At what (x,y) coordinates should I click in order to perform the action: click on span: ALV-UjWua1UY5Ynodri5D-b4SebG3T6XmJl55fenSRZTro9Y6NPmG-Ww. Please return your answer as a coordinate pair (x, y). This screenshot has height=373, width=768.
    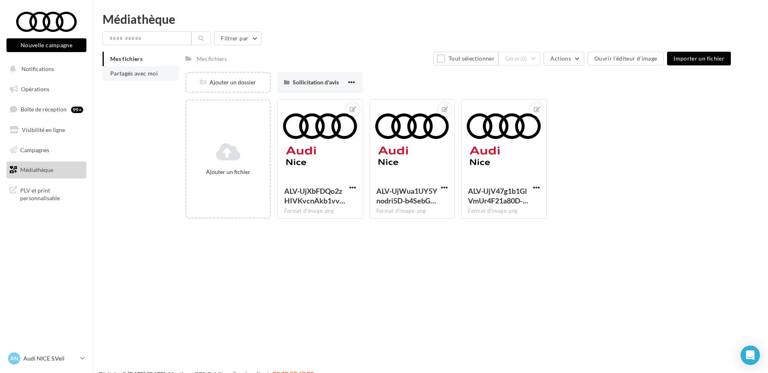
    Looking at the image, I should click on (407, 196).